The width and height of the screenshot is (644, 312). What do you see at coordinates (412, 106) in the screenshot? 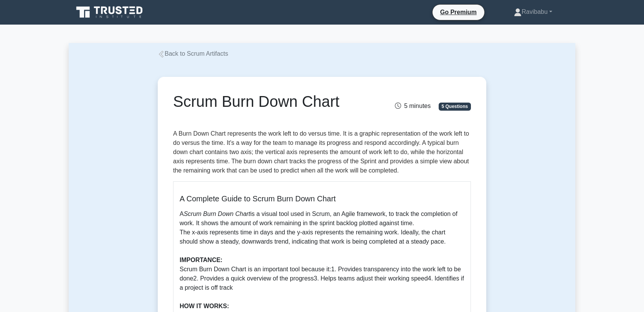
I see `span: 5 minutes` at bounding box center [412, 106].